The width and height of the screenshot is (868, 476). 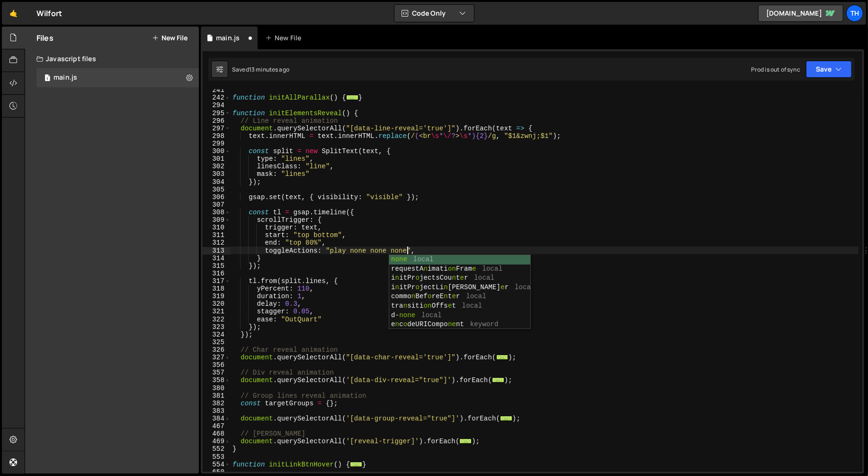 What do you see at coordinates (216, 113) in the screenshot?
I see `div: 295` at bounding box center [216, 113].